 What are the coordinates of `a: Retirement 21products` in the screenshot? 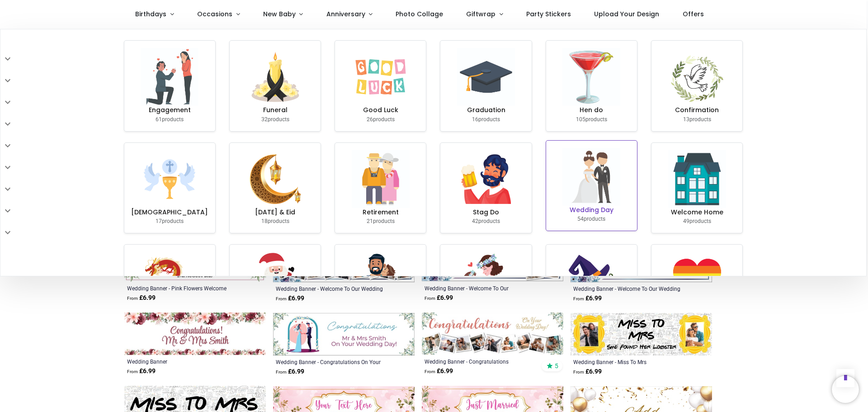 It's located at (380, 188).